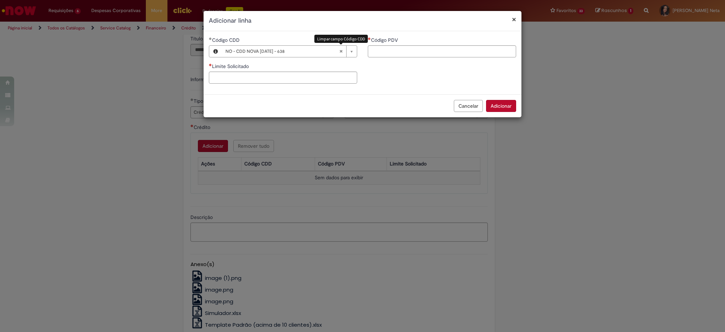 Image resolution: width=725 pixels, height=332 pixels. Describe the element at coordinates (227, 40) in the screenshot. I see `span: Necessários - Código CDD` at that location.